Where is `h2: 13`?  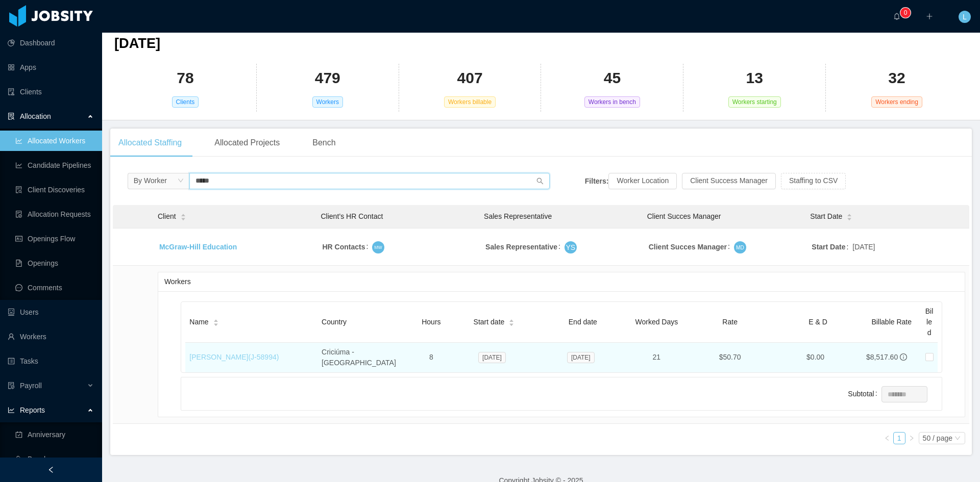
h2: 13 is located at coordinates (755, 78).